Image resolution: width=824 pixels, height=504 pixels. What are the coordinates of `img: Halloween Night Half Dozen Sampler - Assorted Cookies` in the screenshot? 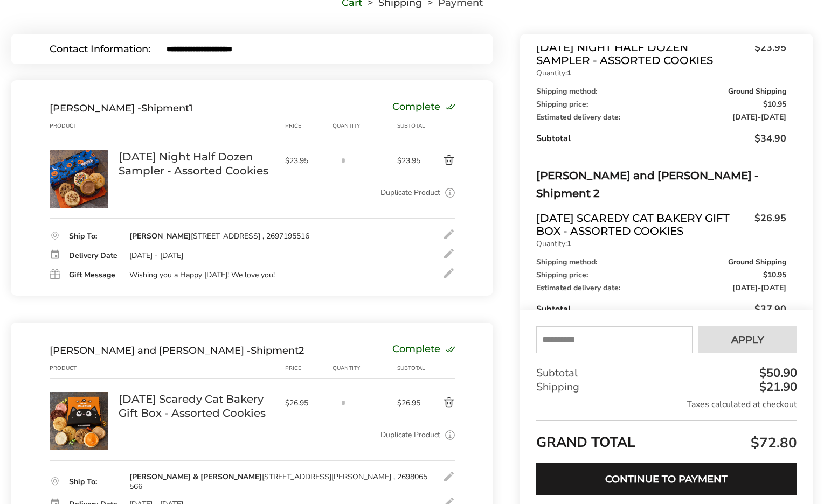 It's located at (79, 179).